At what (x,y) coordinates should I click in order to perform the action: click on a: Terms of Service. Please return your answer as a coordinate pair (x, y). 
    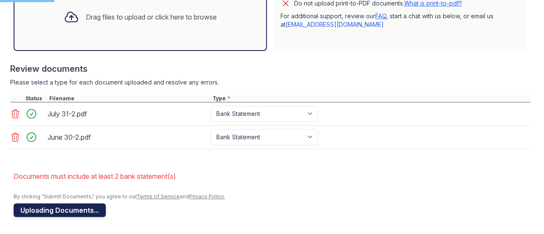
    Looking at the image, I should click on (158, 196).